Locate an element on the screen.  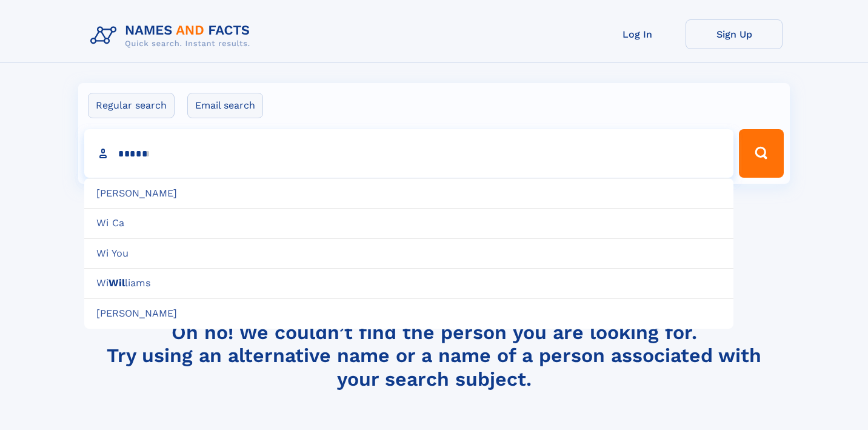
img: Logo Names and Facts is located at coordinates (173, 36).